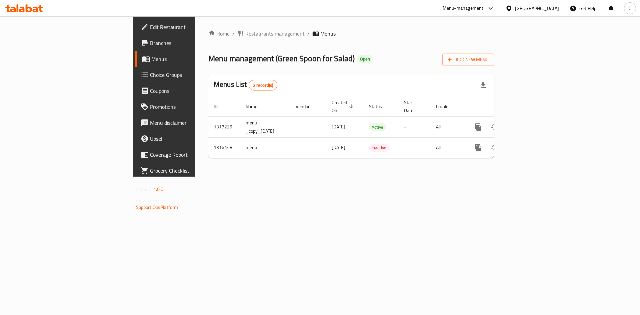 The height and width of the screenshot is (315, 640). I want to click on span: Created On, so click(343, 107).